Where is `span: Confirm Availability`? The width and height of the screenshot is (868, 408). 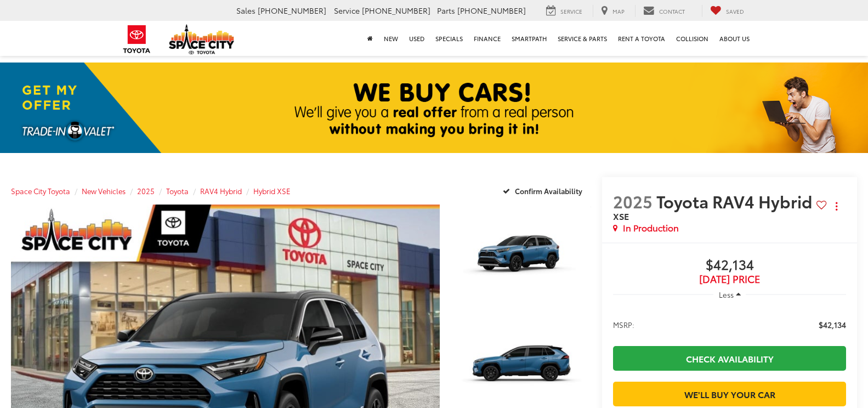
span: Confirm Availability is located at coordinates (548, 191).